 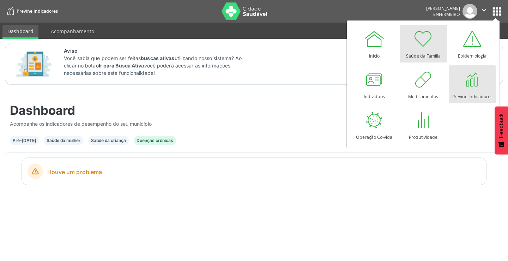 I want to click on a: Saúde da Família, so click(x=423, y=43).